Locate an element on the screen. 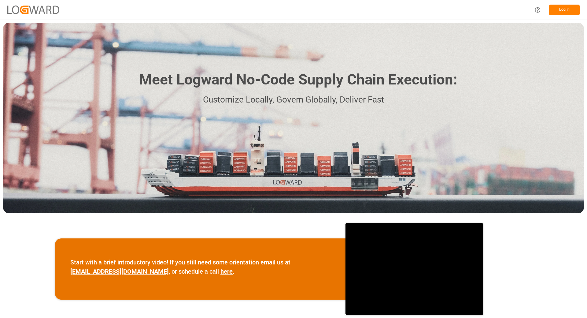 This screenshot has height=318, width=587. a: here is located at coordinates (227, 271).